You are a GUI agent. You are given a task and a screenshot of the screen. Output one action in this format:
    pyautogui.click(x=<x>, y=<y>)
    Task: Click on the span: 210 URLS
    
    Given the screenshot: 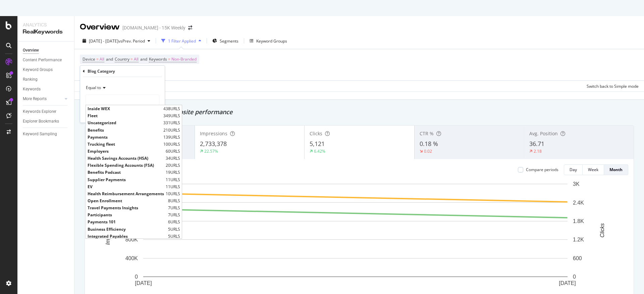 What is the action you would take?
    pyautogui.click(x=171, y=130)
    